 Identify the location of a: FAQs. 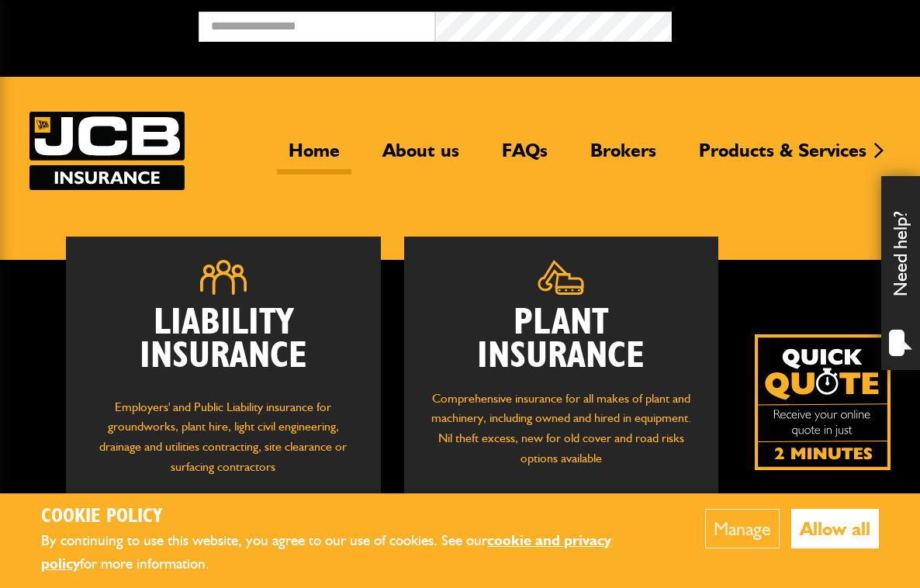
(524, 156).